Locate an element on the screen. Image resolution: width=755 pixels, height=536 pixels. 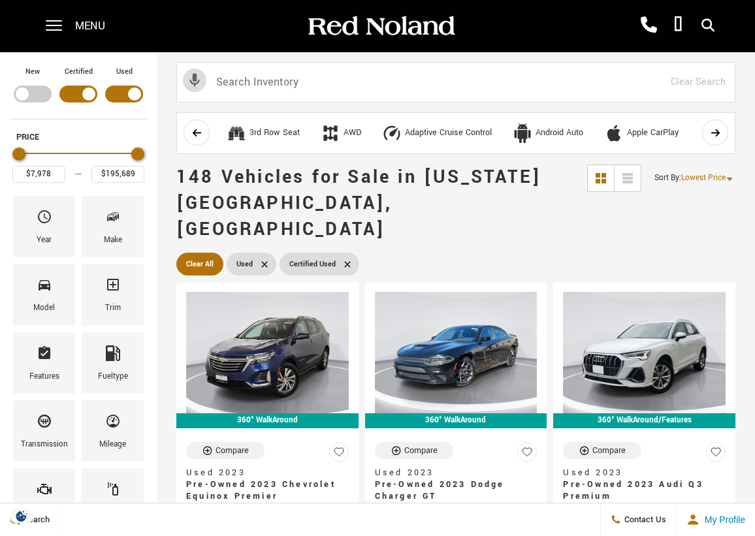
div: ColorColor is located at coordinates (112, 499).